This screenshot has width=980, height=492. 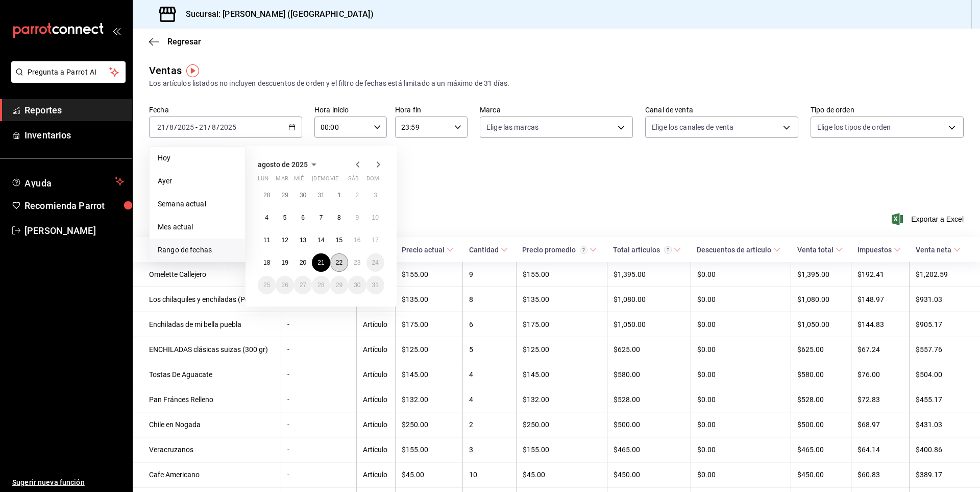 What do you see at coordinates (74, 135) in the screenshot?
I see `span: Inventarios` at bounding box center [74, 135].